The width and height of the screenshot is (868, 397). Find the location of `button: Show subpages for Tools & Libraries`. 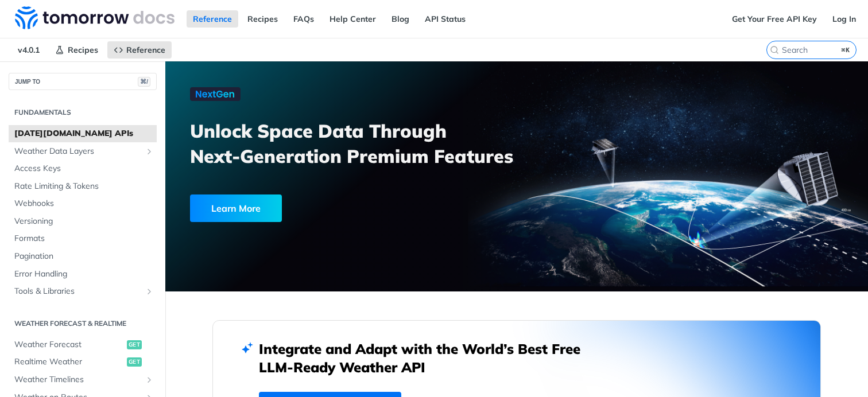

button: Show subpages for Tools & Libraries is located at coordinates (149, 291).